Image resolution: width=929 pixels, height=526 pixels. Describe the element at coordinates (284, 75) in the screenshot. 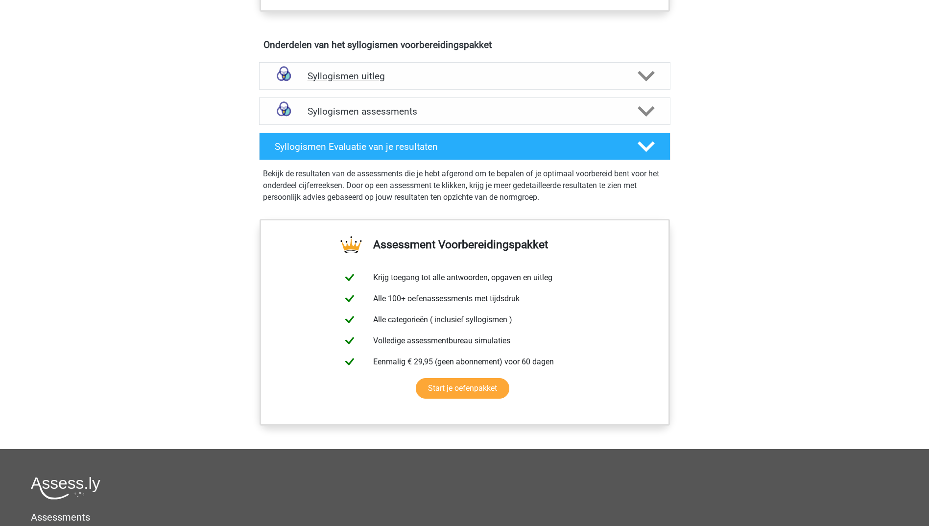

I see `img: syllogismen uitleg` at that location.